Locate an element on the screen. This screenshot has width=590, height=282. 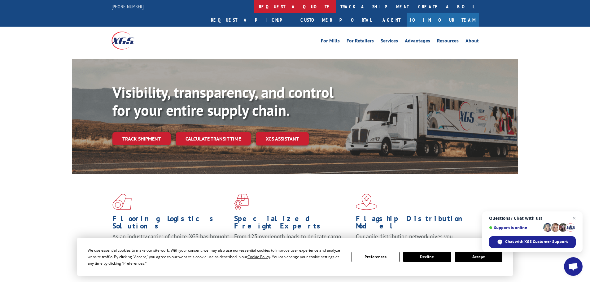
a: Join Our Team is located at coordinates (443, 20).